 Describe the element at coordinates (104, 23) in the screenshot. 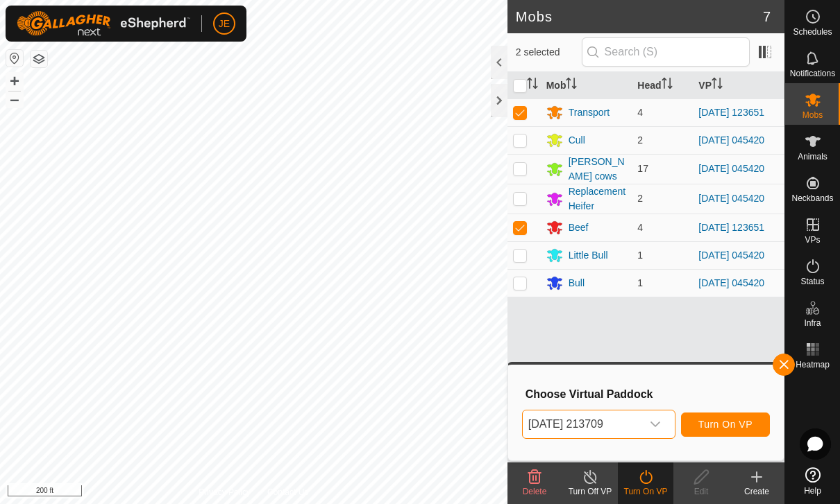

I see `img: Gallagher Logo` at that location.